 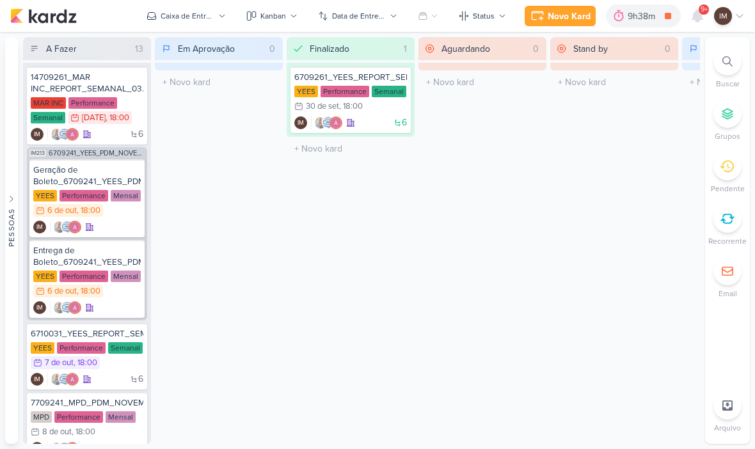 I want to click on p: Buscar, so click(x=727, y=84).